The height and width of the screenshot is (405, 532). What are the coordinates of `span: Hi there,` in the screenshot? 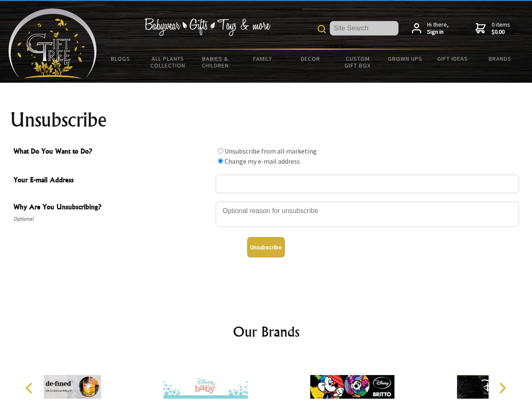 It's located at (438, 28).